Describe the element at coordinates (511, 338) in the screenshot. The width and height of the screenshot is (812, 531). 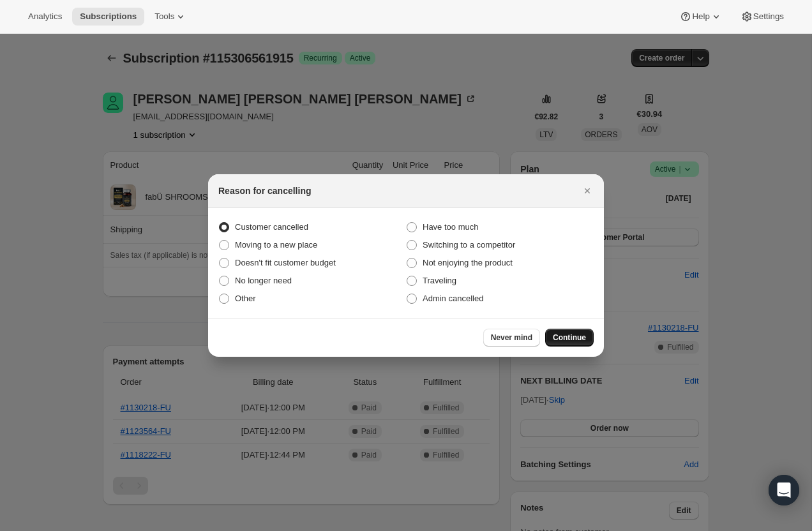
I see `button: Never mind` at that location.